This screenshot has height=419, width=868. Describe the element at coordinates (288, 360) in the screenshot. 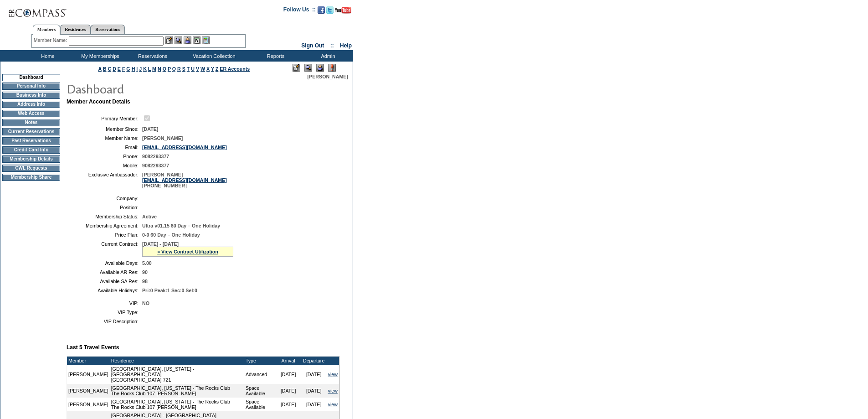

I see `td: Arrival` at that location.